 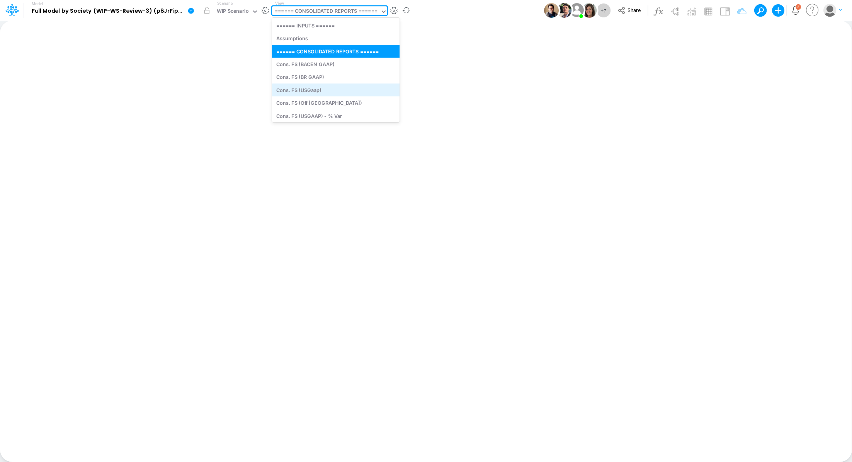 I want to click on div: WIP Scenario, so click(x=233, y=12).